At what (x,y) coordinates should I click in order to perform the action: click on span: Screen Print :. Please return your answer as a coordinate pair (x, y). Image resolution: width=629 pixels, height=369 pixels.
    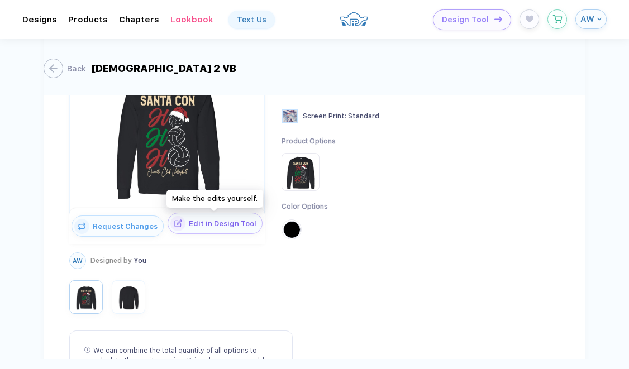
    Looking at the image, I should click on (324, 116).